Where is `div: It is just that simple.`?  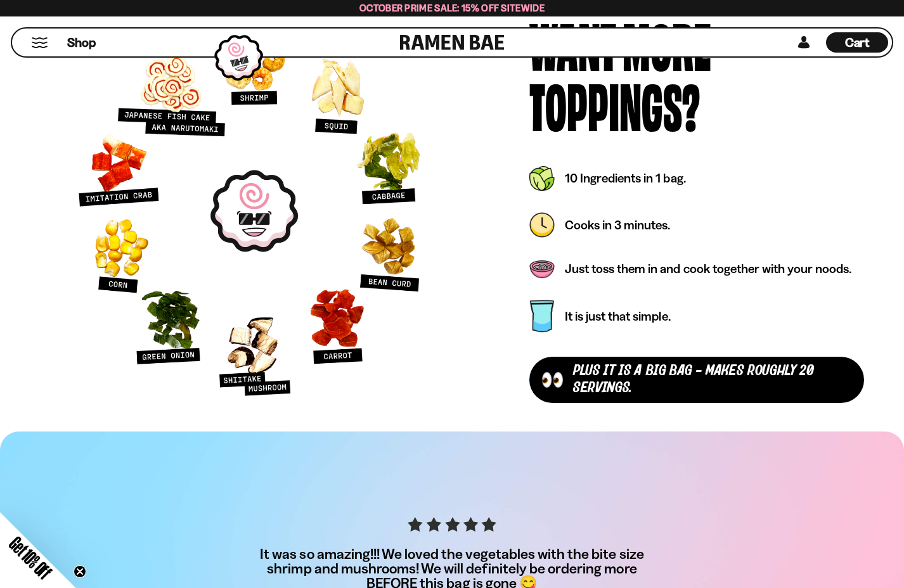
div: It is just that simple. is located at coordinates (621, 316).